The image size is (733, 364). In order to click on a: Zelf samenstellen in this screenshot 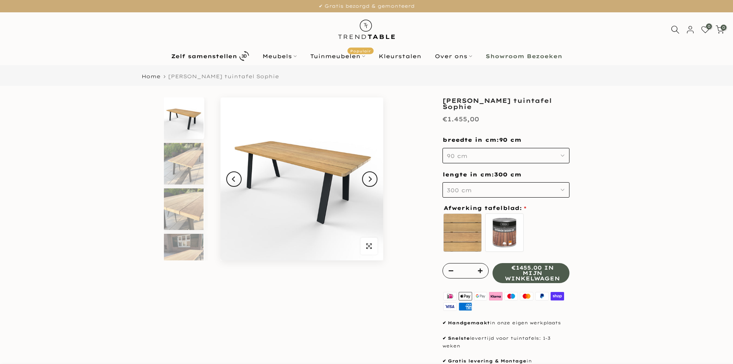, I will do `click(210, 56)`.